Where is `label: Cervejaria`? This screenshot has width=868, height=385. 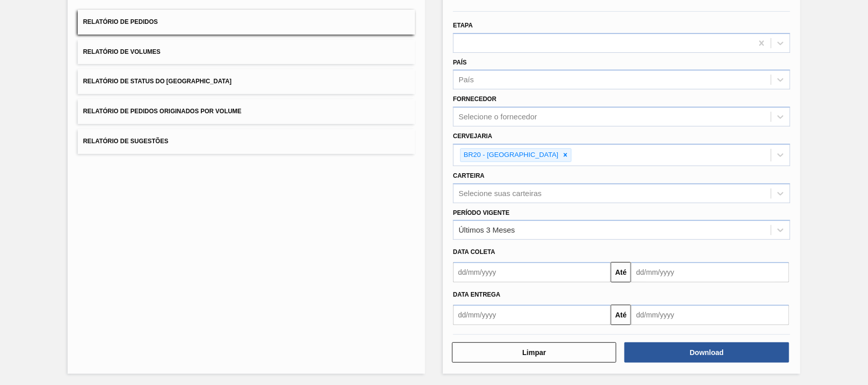 label: Cervejaria is located at coordinates (473, 136).